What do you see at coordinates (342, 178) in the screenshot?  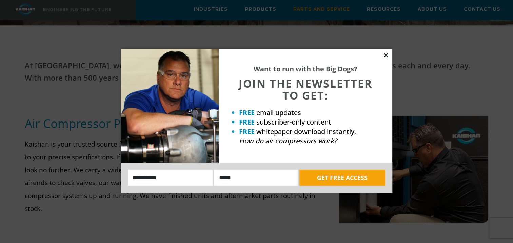 I see `button: GET FREE ACCESS` at bounding box center [342, 178].